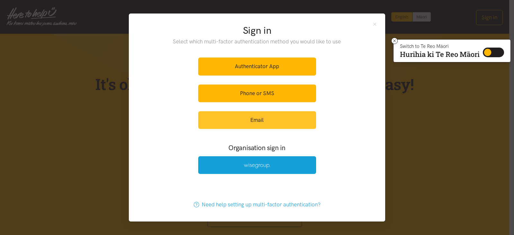 Image resolution: width=514 pixels, height=235 pixels. I want to click on img: Wise Group, so click(257, 166).